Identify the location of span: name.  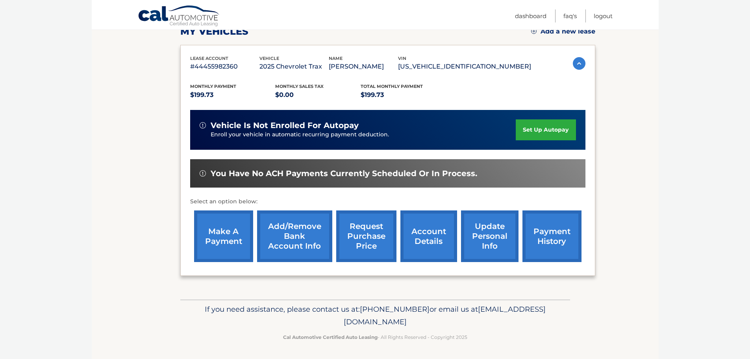
(335, 58).